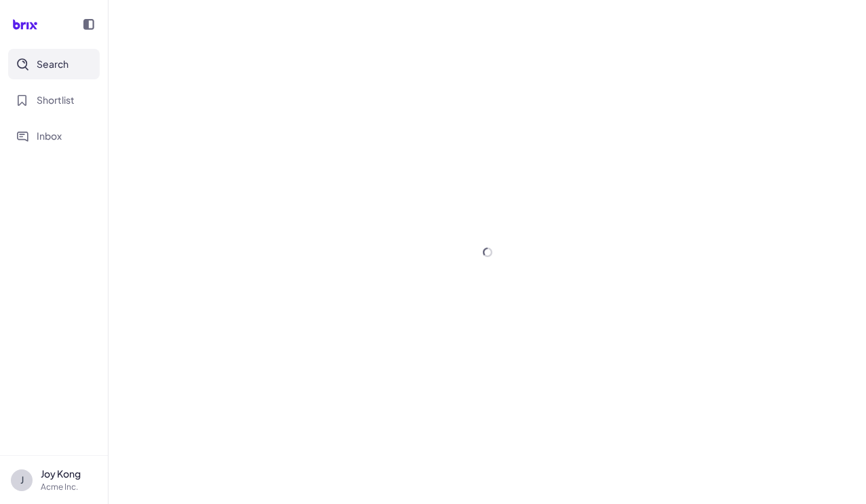  Describe the element at coordinates (22, 479) in the screenshot. I see `span: J` at that location.